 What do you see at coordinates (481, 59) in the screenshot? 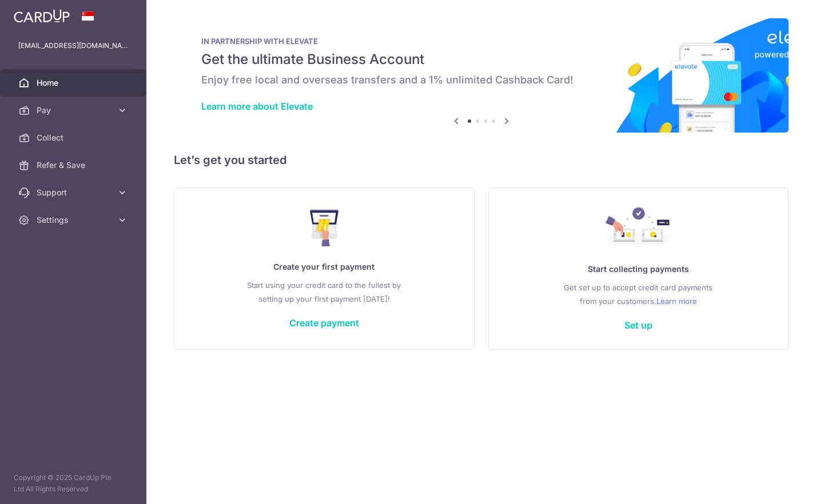
I see `h5: Get the ultimate Business Account` at bounding box center [481, 59].